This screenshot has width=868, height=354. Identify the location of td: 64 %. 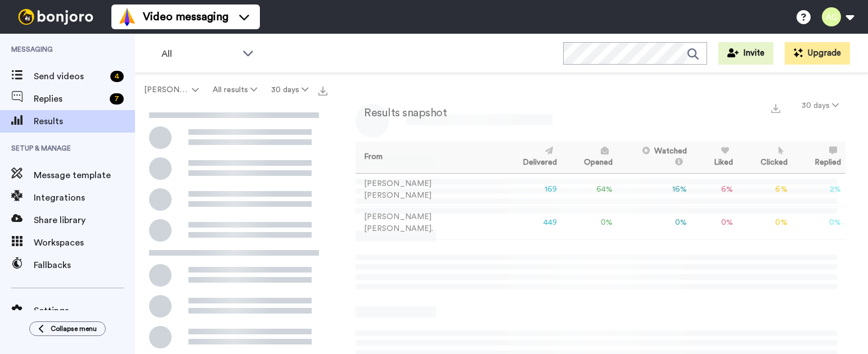
(589, 190).